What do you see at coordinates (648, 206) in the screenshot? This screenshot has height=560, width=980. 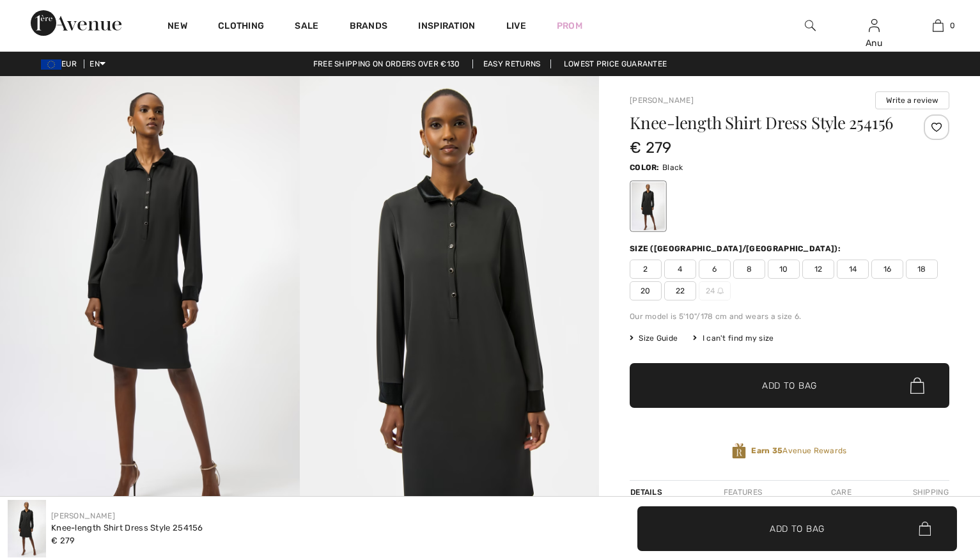 I see `div: Black` at bounding box center [648, 206].